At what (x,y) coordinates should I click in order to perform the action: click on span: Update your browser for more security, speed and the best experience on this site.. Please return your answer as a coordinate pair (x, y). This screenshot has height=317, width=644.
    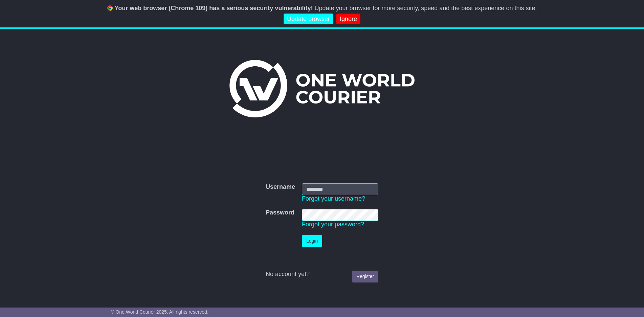
    Looking at the image, I should click on (426, 8).